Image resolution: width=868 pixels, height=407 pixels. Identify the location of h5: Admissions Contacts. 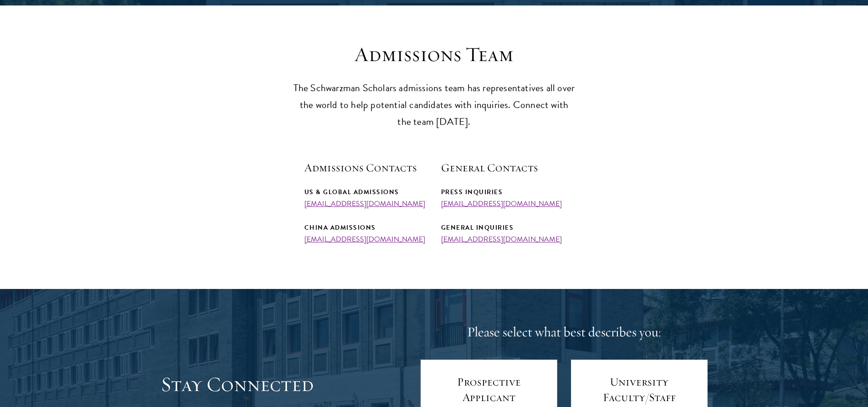
(366, 167).